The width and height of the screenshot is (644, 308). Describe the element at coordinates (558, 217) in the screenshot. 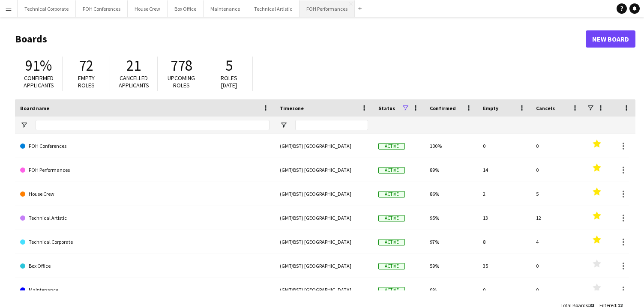

I see `div: 12` at that location.